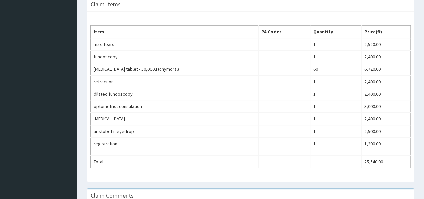 The width and height of the screenshot is (424, 199). What do you see at coordinates (175, 143) in the screenshot?
I see `td: registration` at bounding box center [175, 143].